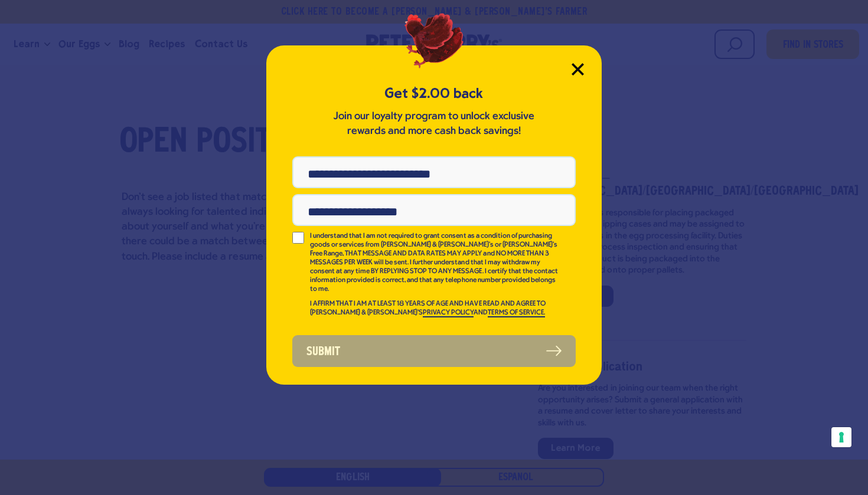 This screenshot has width=868, height=495. I want to click on h5: Get $2.00 back, so click(434, 93).